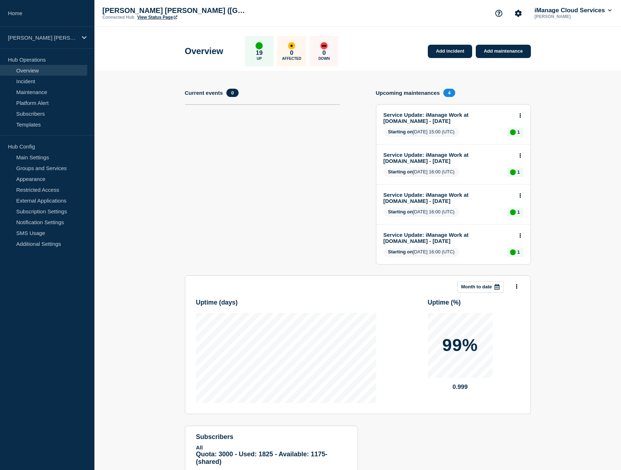  What do you see at coordinates (259, 53) in the screenshot?
I see `p: 19` at bounding box center [259, 53].